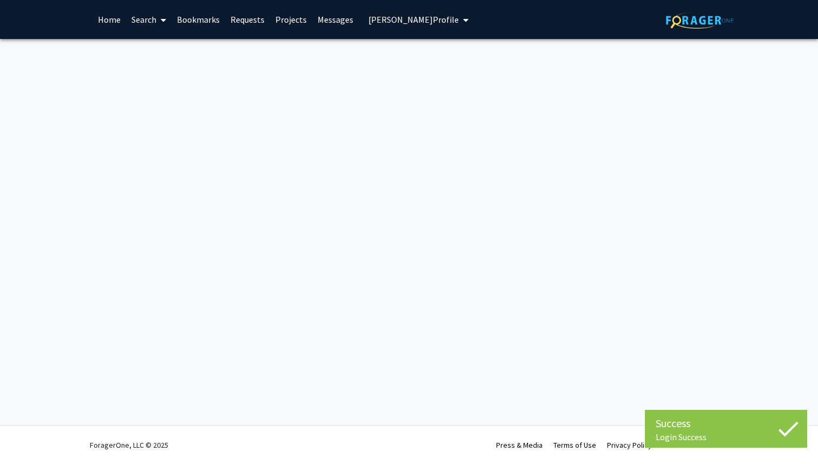  I want to click on a: Privacy Policy, so click(629, 445).